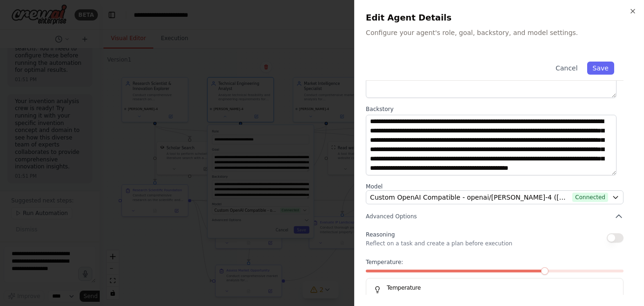 The height and width of the screenshot is (306, 644). Describe the element at coordinates (385, 262) in the screenshot. I see `span: Temperature:` at that location.